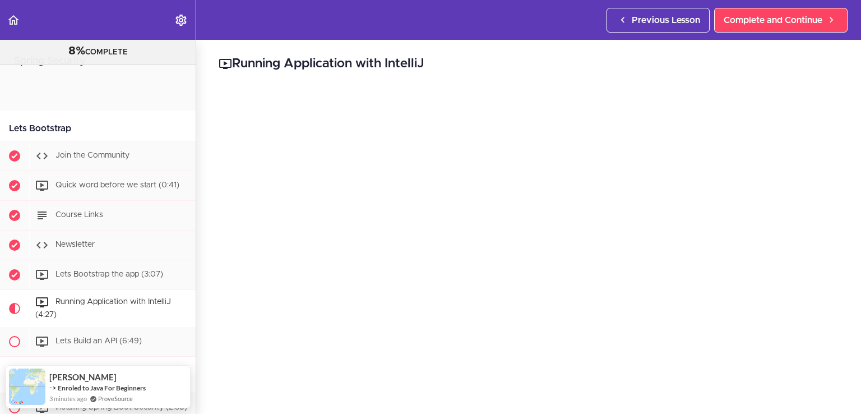 The height and width of the screenshot is (414, 861). What do you see at coordinates (181, 20) in the screenshot?
I see `svg: Settings Menu` at bounding box center [181, 20].